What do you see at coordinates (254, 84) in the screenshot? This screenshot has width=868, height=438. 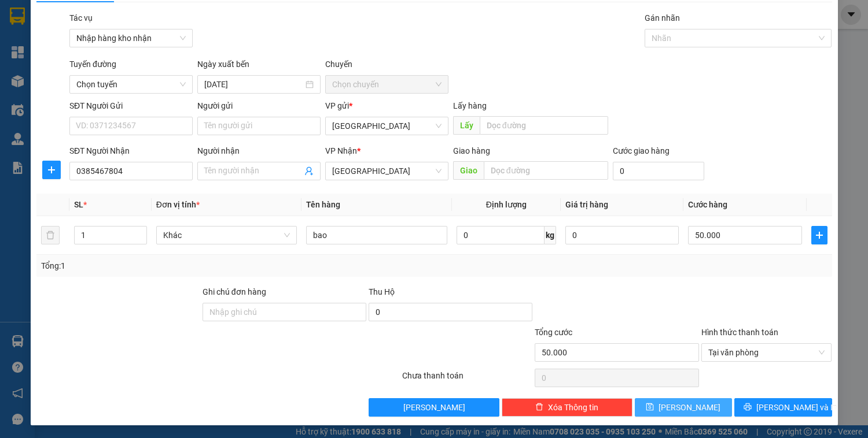 I see `input: 14/10/2025` at bounding box center [254, 84].